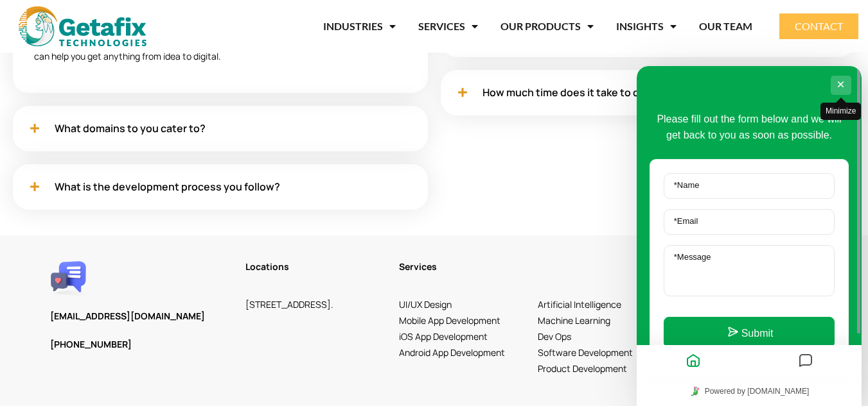  I want to click on p: Submit, so click(112, 266).